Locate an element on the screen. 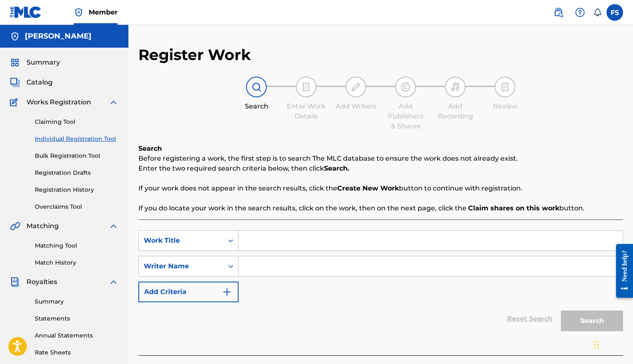 The height and width of the screenshot is (364, 633). div: Notifications is located at coordinates (597, 12).